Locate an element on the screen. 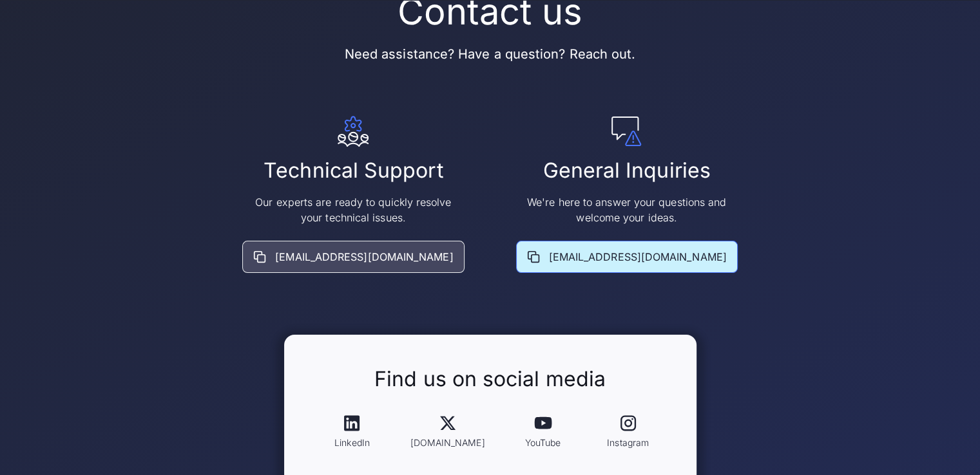  img: tab_keywords_by_traffic_grey.svg is located at coordinates (133, 79).